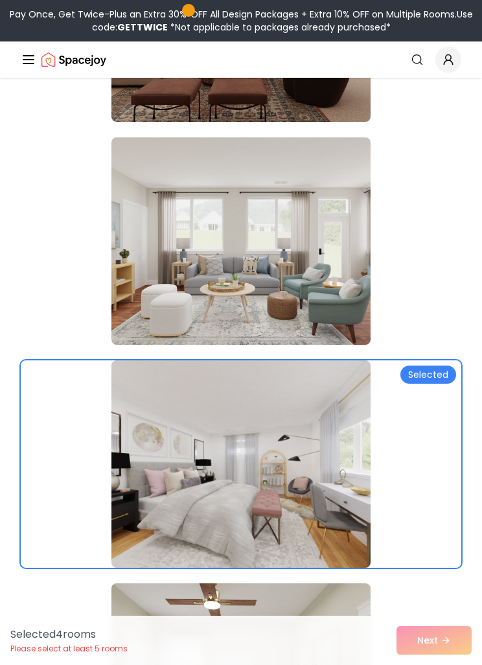  Describe the element at coordinates (241, 21) in the screenshot. I see `div: Pay Once, Get Twice-Plus an Extra 30% OFF All Design Packages + Extra 10% OFF on Multiple Rooms.` at that location.